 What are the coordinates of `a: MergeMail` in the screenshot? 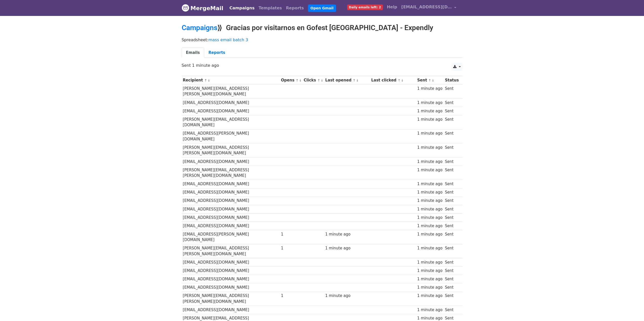 It's located at (202, 8).